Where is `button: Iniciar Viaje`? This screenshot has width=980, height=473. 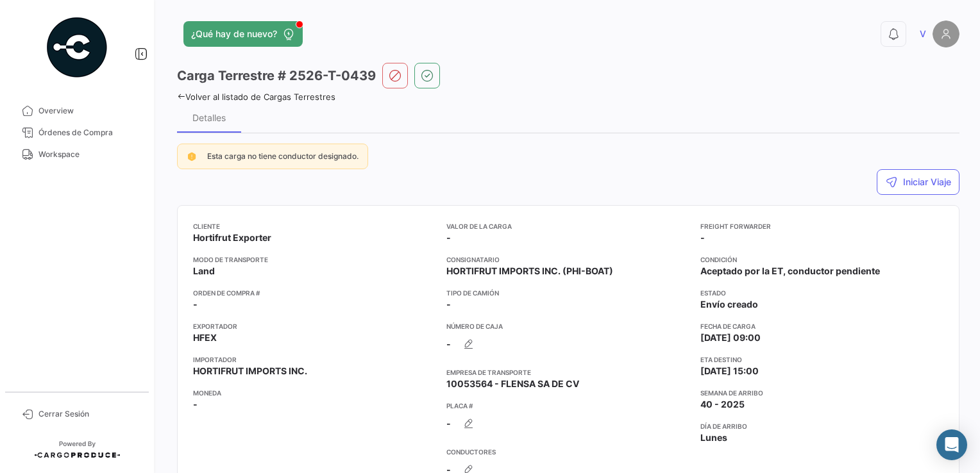
button: Iniciar Viaje is located at coordinates (918, 182).